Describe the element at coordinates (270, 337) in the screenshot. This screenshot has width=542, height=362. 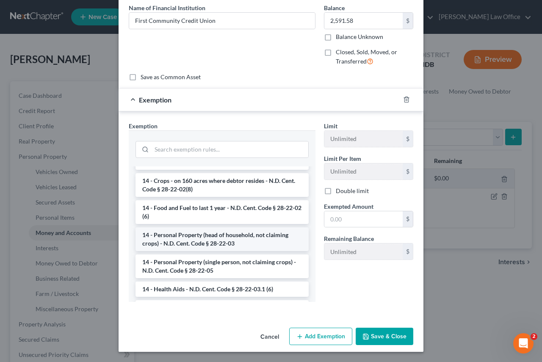
I see `button: Cancel` at that location.